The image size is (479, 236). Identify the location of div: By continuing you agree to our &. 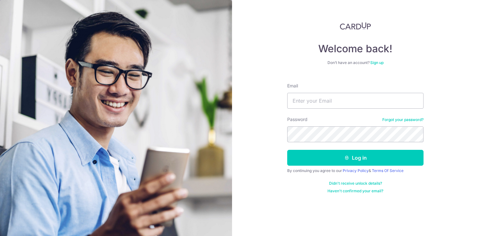
(356, 171).